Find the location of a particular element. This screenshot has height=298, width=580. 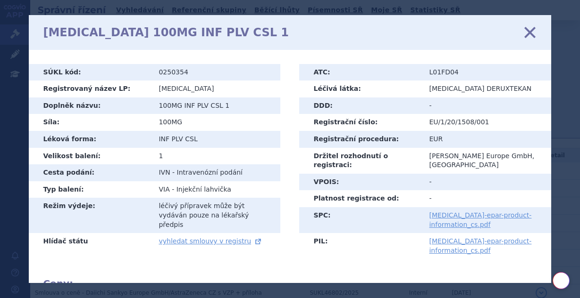

th: Držitel rozhodnutí o registraci: is located at coordinates (360, 161).